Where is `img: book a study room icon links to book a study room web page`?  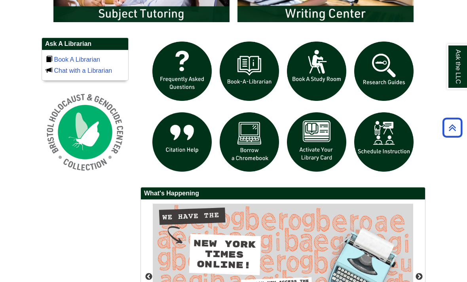
img: book a study room icon links to book a study room web page is located at coordinates (317, 71).